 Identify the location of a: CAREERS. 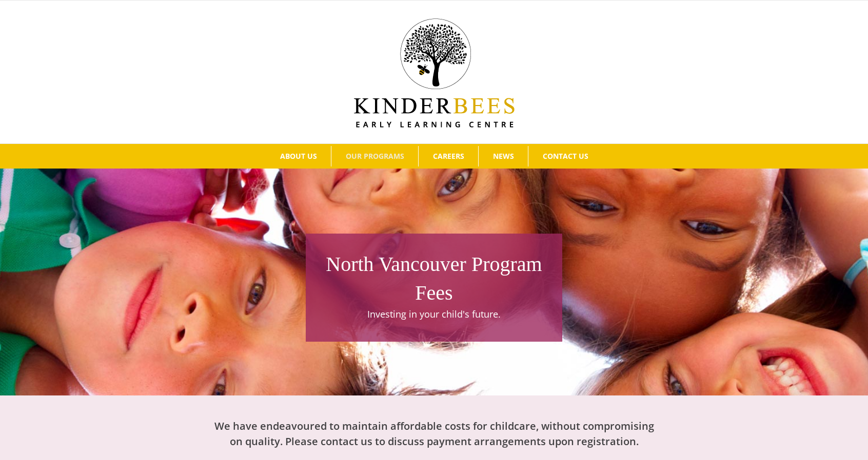
(448, 156).